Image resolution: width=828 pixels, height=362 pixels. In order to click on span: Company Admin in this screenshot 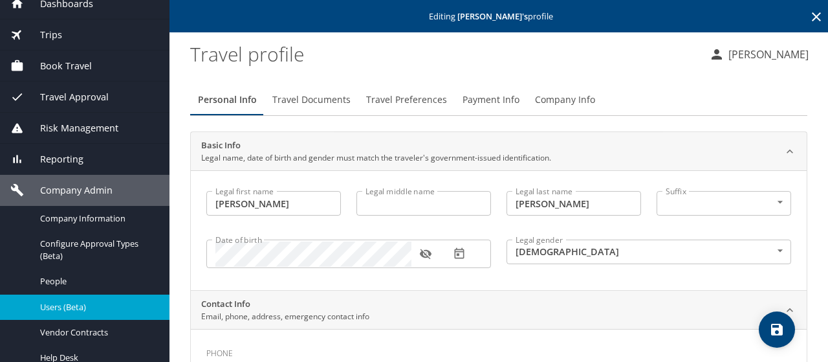, I will do `click(68, 190)`.